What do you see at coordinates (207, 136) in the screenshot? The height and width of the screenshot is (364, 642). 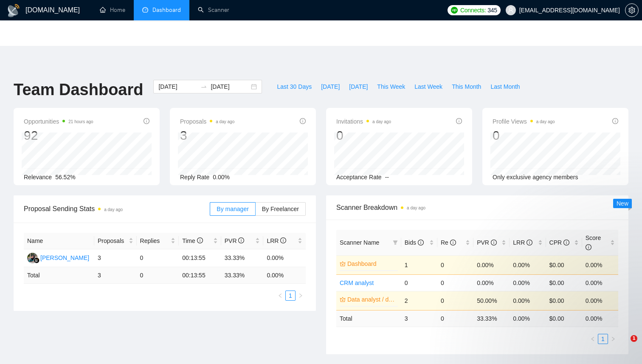 I see `div: 3` at bounding box center [207, 136].